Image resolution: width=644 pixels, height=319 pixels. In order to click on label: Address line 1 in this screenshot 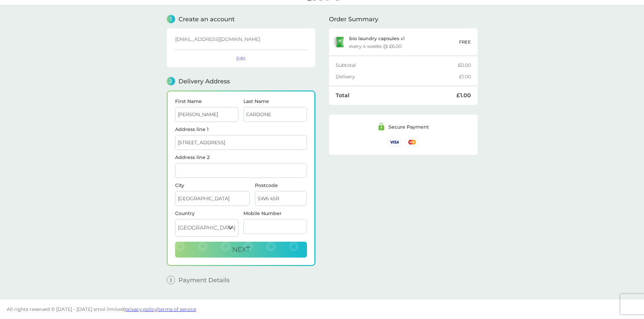, I will do `click(241, 129)`.